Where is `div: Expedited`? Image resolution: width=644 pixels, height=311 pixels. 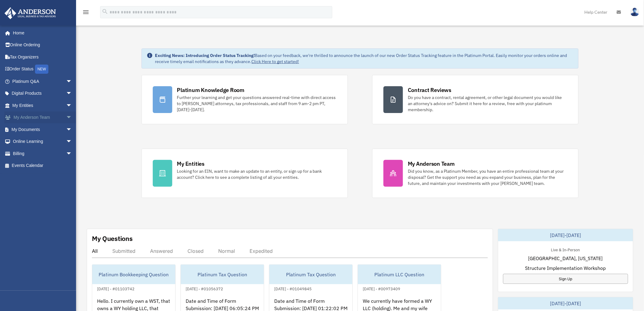 div: Expedited is located at coordinates (261, 251).